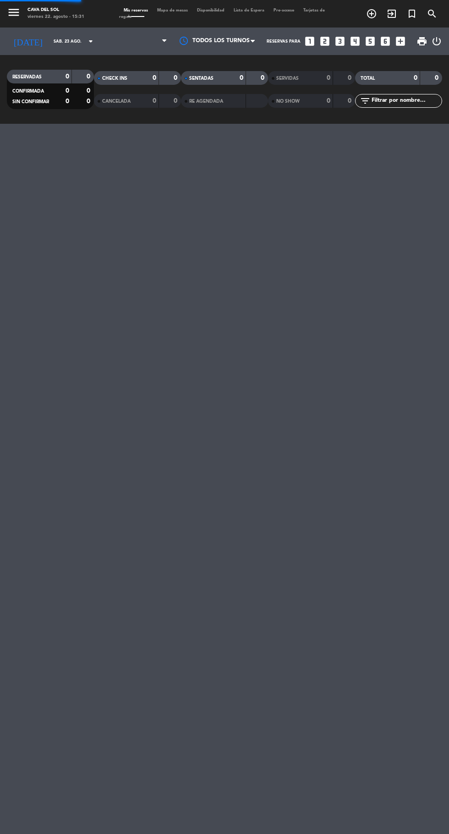  Describe the element at coordinates (437, 41) in the screenshot. I see `i: power_settings_new` at that location.